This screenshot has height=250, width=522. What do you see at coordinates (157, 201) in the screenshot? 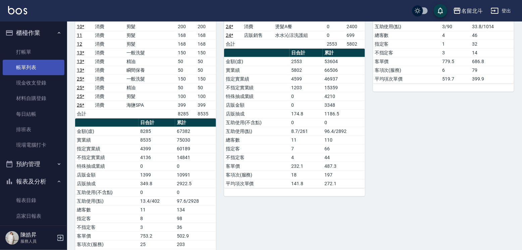
I see `td: 13.4/402` at bounding box center [157, 201].